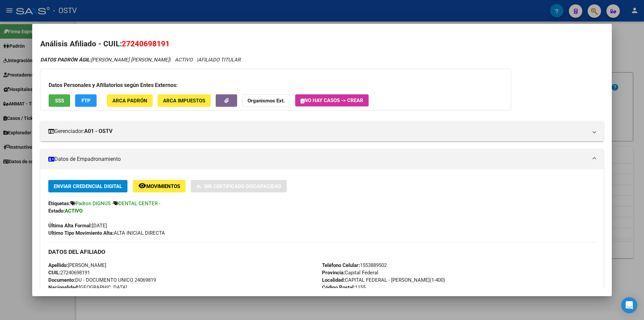 The width and height of the screenshot is (644, 320). What do you see at coordinates (65, 60) in the screenshot?
I see `strong: DATOS PADRÓN ÁGIL:` at bounding box center [65, 60].